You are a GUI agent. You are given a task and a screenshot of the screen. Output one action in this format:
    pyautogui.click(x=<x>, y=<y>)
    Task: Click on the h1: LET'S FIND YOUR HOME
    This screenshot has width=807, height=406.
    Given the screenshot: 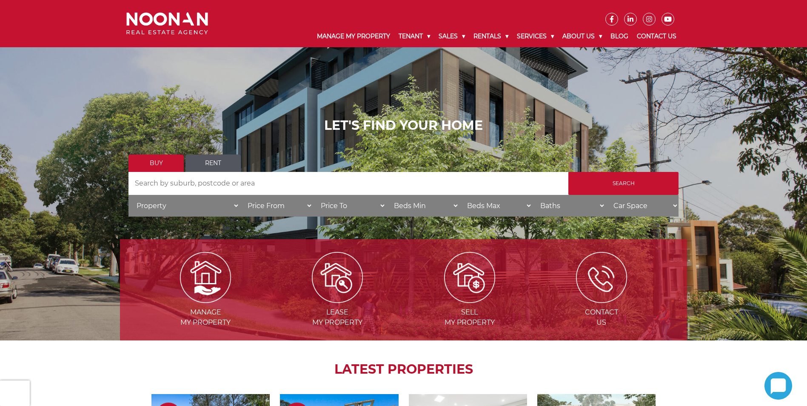 What is the action you would take?
    pyautogui.click(x=403, y=126)
    